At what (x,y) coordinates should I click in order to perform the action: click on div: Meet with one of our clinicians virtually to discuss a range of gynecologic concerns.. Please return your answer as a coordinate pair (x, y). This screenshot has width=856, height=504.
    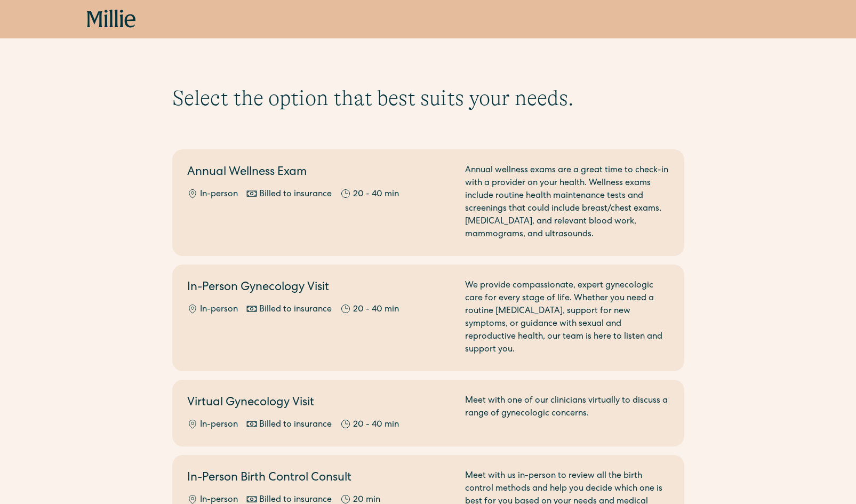
    Looking at the image, I should click on (567, 413).